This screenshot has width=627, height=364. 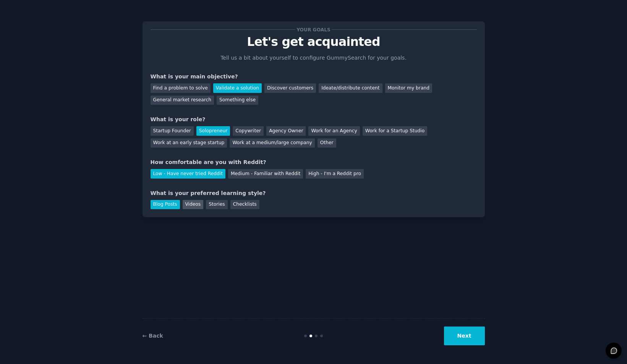 What do you see at coordinates (153, 336) in the screenshot?
I see `a: ← Back` at bounding box center [153, 336].